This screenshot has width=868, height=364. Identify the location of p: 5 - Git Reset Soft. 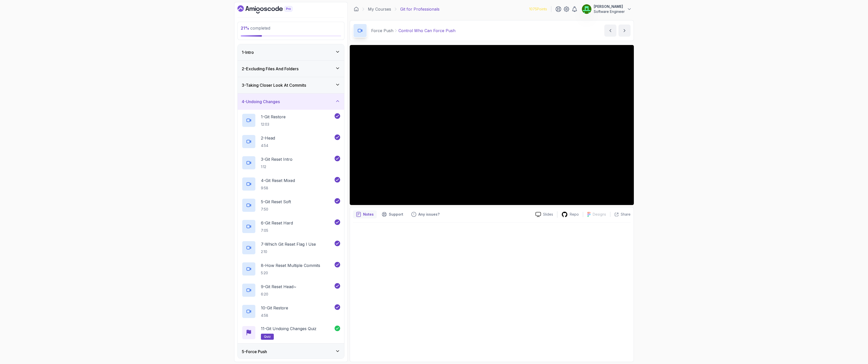
(276, 201).